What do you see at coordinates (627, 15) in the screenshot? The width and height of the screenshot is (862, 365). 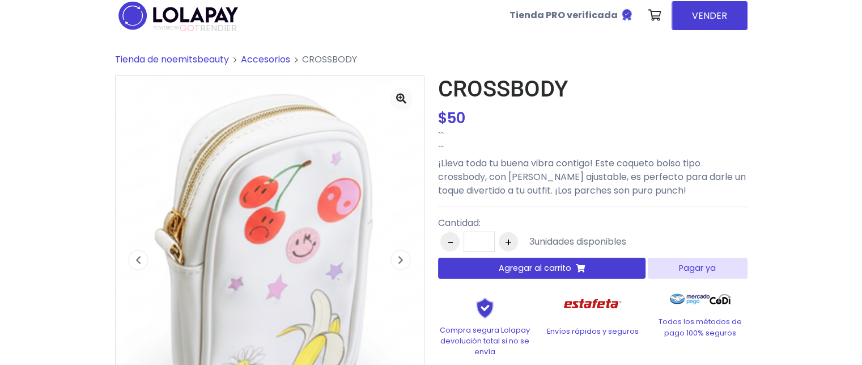 I see `img: Tienda verificada` at bounding box center [627, 15].